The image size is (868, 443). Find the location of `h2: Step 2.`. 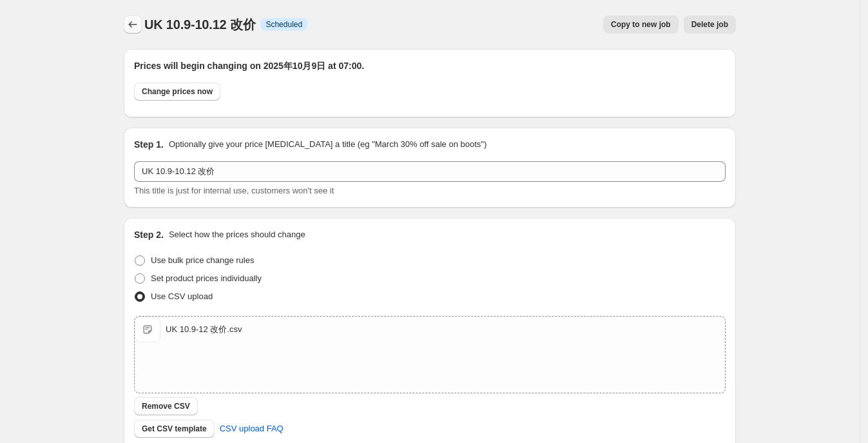

h2: Step 2. is located at coordinates (149, 235).